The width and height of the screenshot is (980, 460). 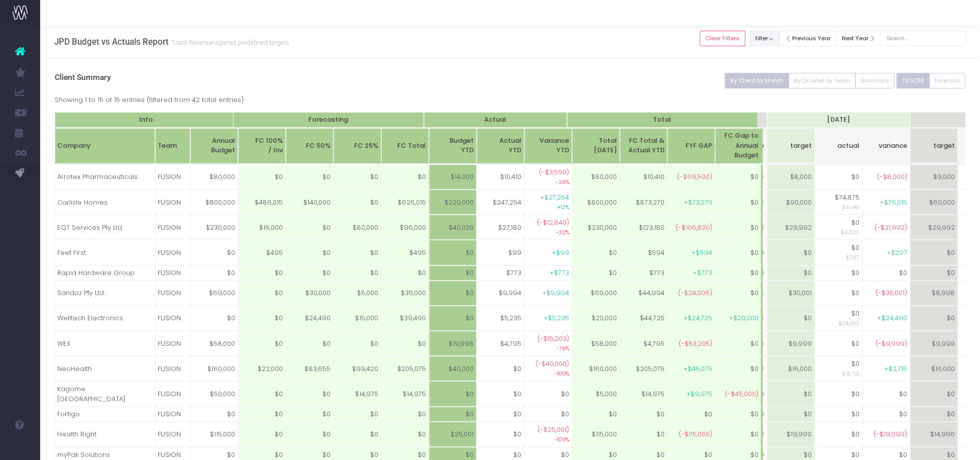 I want to click on span: (-$40,000), so click(x=552, y=363).